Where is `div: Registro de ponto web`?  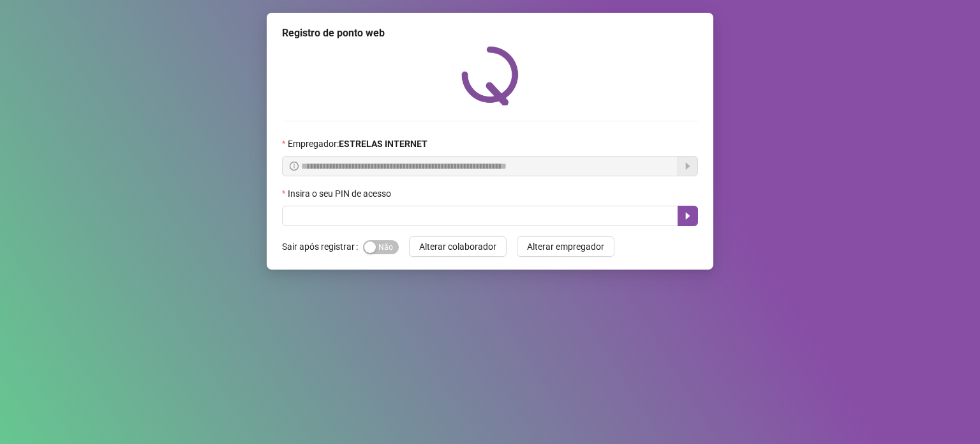 div: Registro de ponto web is located at coordinates (490, 33).